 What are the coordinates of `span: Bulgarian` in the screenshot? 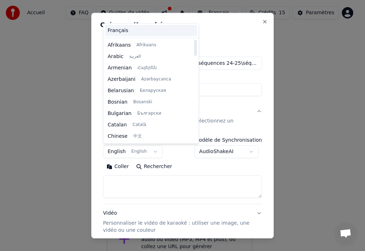 It's located at (119, 114).